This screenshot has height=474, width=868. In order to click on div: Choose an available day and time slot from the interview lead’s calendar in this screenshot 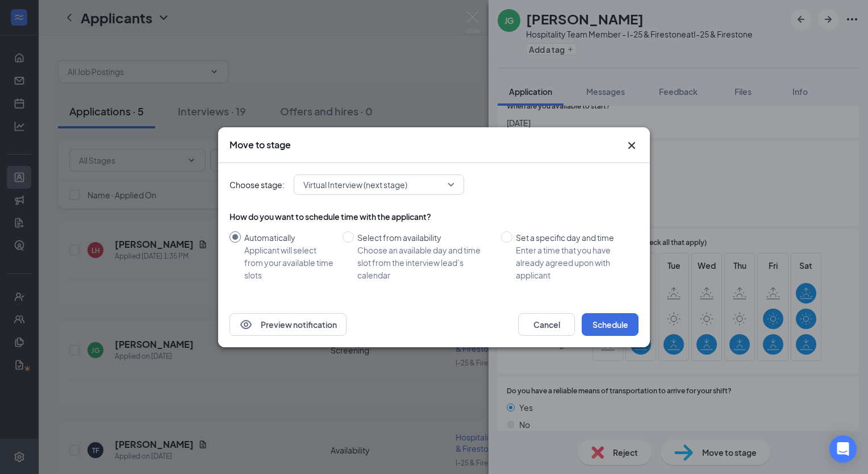, I will do `click(425, 263)`.